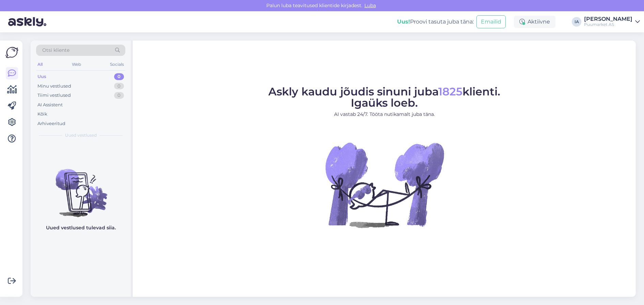 The width and height of the screenshot is (644, 305). What do you see at coordinates (435, 22) in the screenshot?
I see `div: Proovi tasuta juba täna:` at bounding box center [435, 22].